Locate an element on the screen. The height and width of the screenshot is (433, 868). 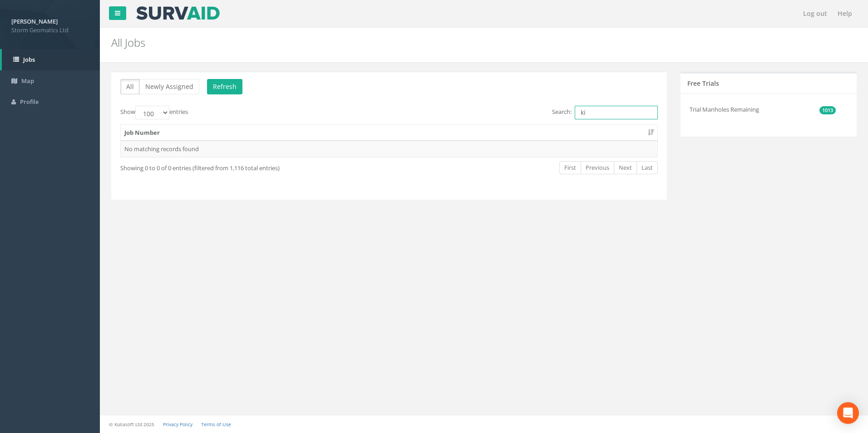
span: Profile is located at coordinates (29, 102).